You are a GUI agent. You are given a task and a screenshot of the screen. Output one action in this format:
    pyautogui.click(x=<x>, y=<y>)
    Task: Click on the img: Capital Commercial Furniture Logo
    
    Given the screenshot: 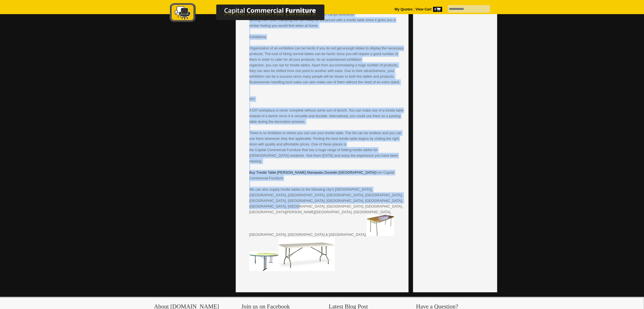 What is the action you would take?
    pyautogui.click(x=253, y=13)
    